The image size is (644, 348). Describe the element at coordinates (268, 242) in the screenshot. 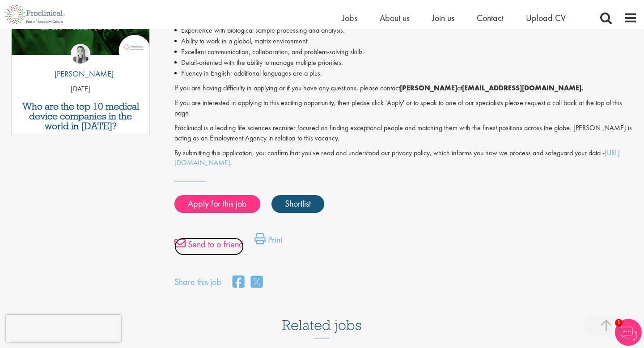

I see `a: Print` at that location.